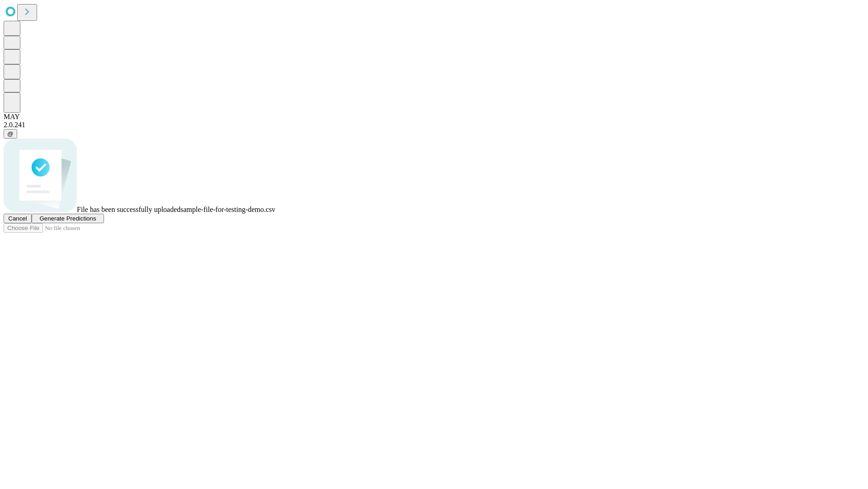 The image size is (868, 489). What do you see at coordinates (68, 218) in the screenshot?
I see `span: Generate Predictions` at bounding box center [68, 218].